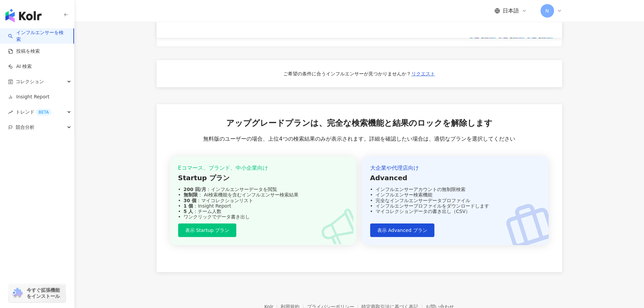 The image size is (644, 308). Describe the element at coordinates (20, 67) in the screenshot. I see `a: AI 検索` at that location.